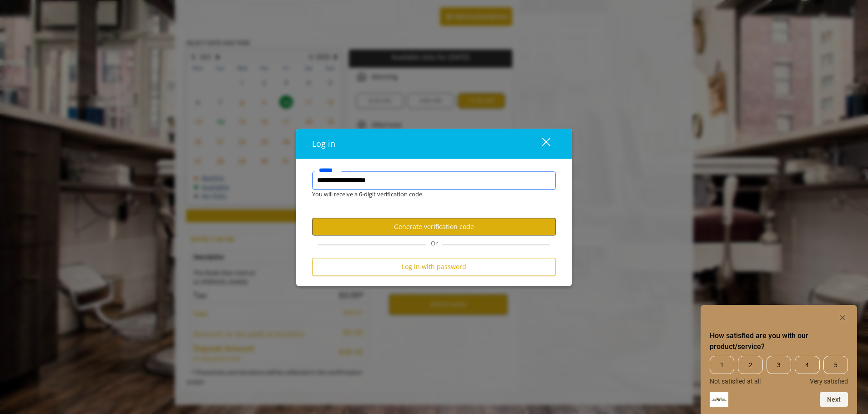 This screenshot has width=868, height=414. What do you see at coordinates (427, 194) in the screenshot?
I see `div: You will receive a 6-digit verification code.` at bounding box center [427, 194].